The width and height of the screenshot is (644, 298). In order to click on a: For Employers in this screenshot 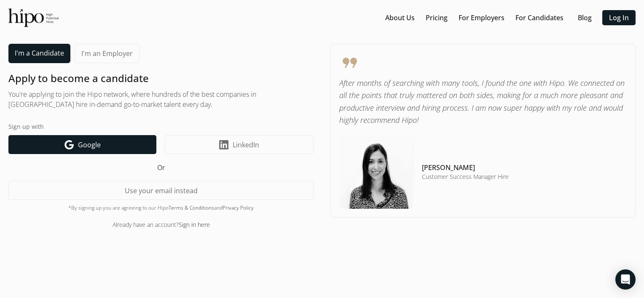, I will do `click(481, 18)`.